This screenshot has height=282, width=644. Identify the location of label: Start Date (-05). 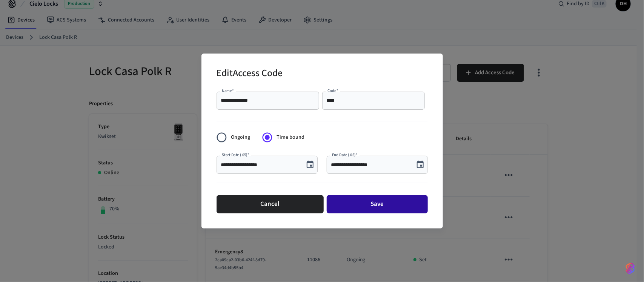
(235, 155).